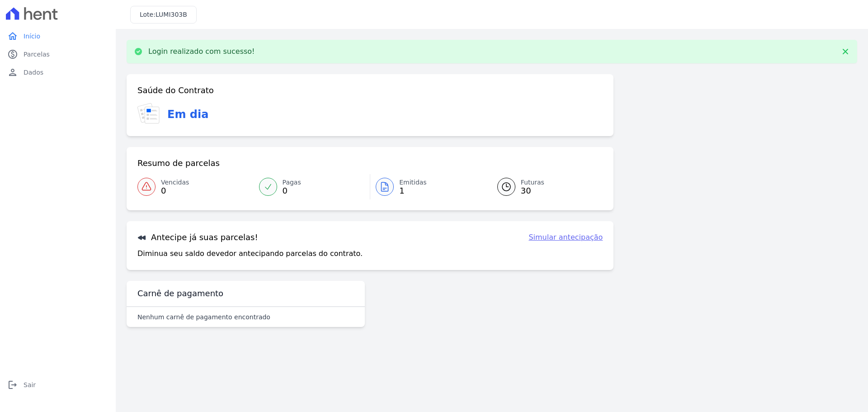 The width and height of the screenshot is (868, 412). I want to click on a: paidParcelas, so click(58, 54).